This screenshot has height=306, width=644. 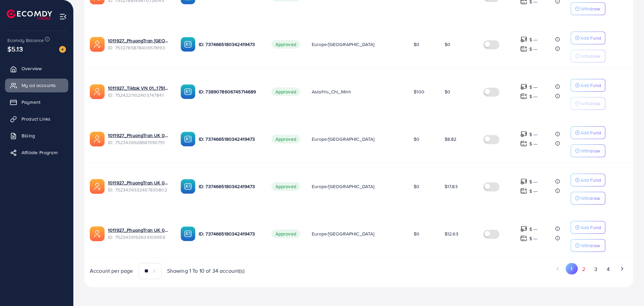 I want to click on button: Go to page 3, so click(x=596, y=269).